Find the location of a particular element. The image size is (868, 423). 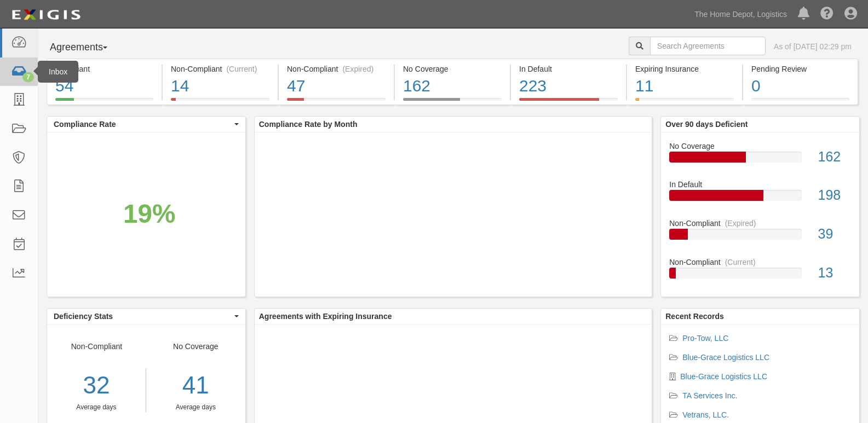

span: Compliance Rate is located at coordinates (142, 124).